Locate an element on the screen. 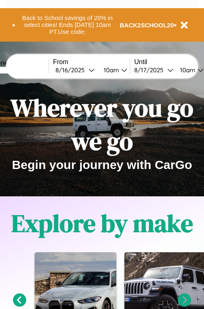 This screenshot has width=204, height=309. h1: Explore by make is located at coordinates (102, 223).